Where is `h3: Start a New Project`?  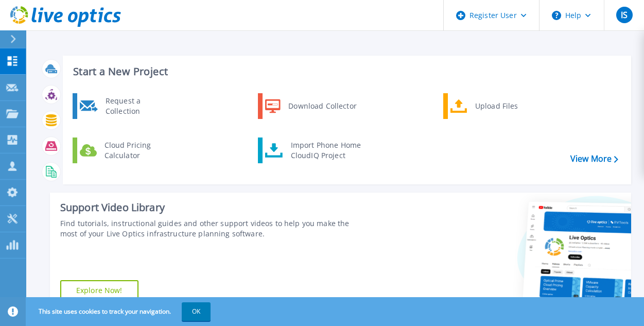 h3: Start a New Project is located at coordinates (346, 71).